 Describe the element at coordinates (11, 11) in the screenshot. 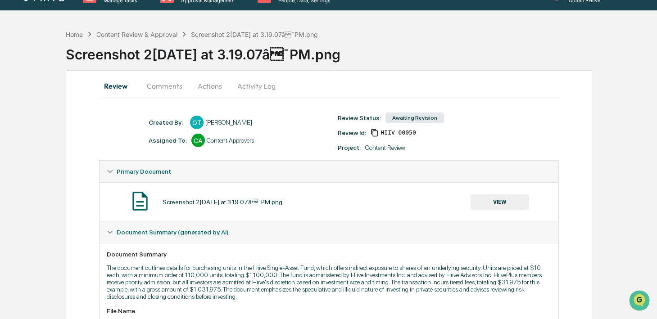

I see `img: f2157a4c-a0d3-4daa-907e-bb6f0de503a5-1751232295721` at that location.